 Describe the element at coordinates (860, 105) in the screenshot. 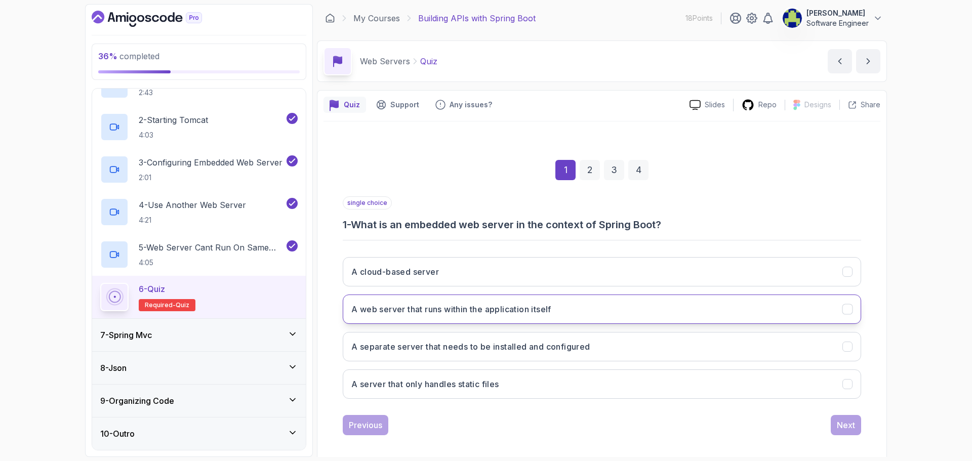

I see `button: Share` at that location.